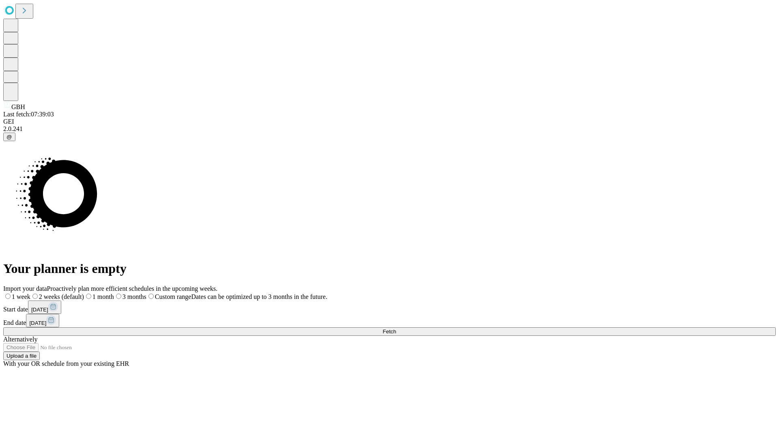  I want to click on span: Last fetch: 07:39:03, so click(28, 114).